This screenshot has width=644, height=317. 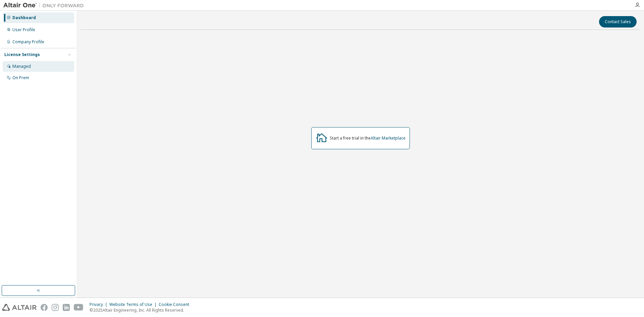 I want to click on img: facebook.svg, so click(x=44, y=307).